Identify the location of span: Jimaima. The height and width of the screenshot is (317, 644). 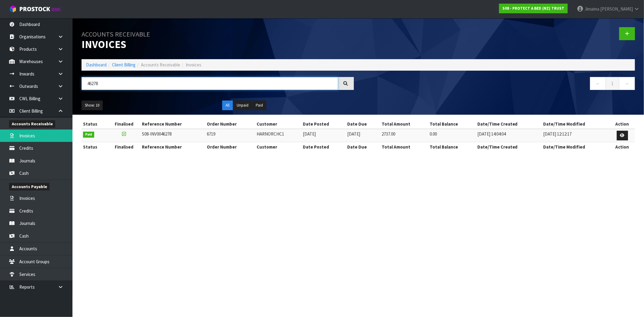
(592, 9).